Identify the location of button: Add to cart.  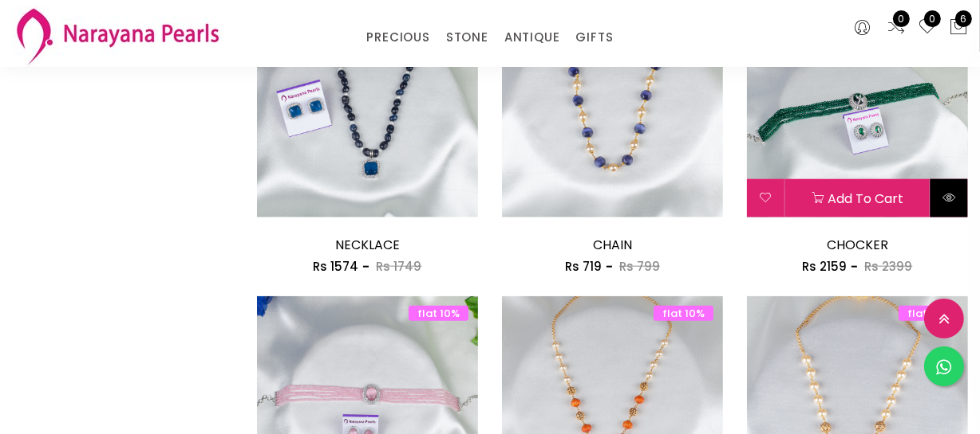
(857, 198).